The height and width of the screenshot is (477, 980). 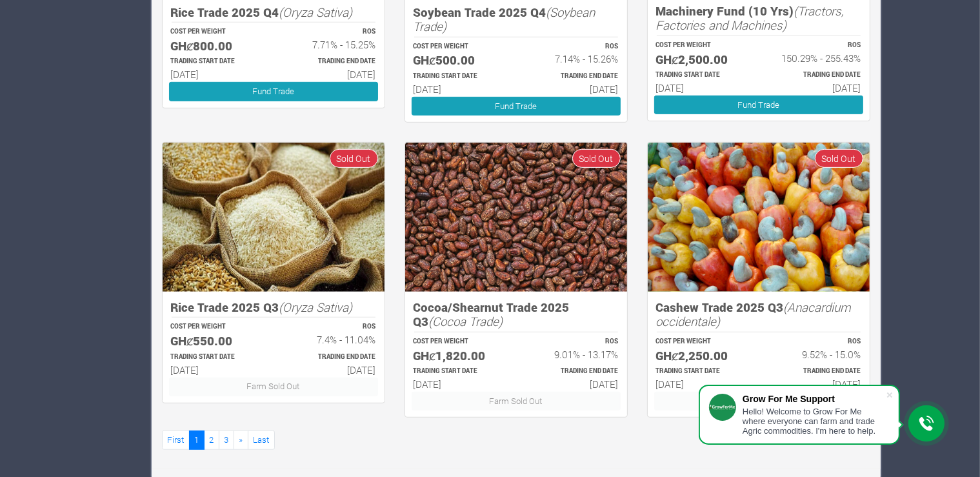 What do you see at coordinates (226, 440) in the screenshot?
I see `a: 3` at bounding box center [226, 440].